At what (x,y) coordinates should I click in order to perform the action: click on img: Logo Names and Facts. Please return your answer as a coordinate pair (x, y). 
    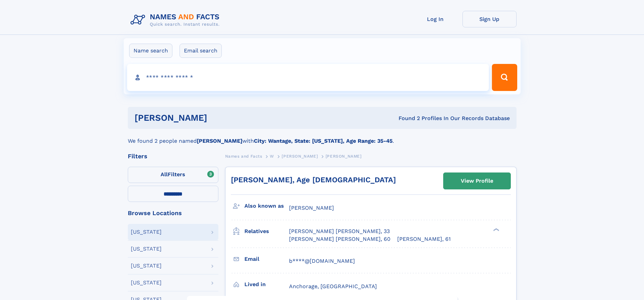
    Looking at the image, I should click on (176, 20).